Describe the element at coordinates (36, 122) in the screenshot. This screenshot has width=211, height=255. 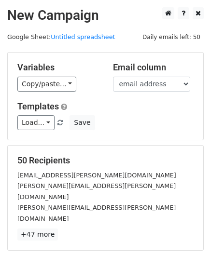
I see `a: Load...` at that location.